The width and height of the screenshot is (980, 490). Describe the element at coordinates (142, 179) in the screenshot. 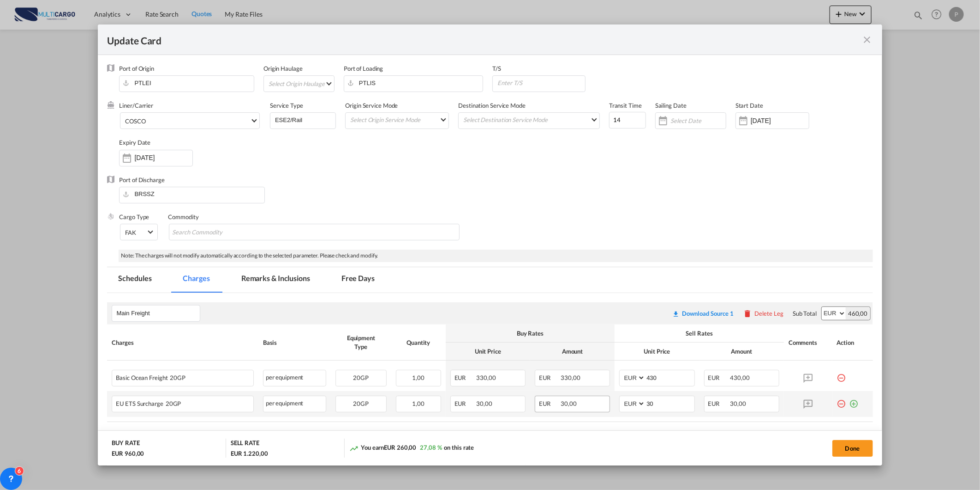

I see `label: Port of Discharge` at that location.